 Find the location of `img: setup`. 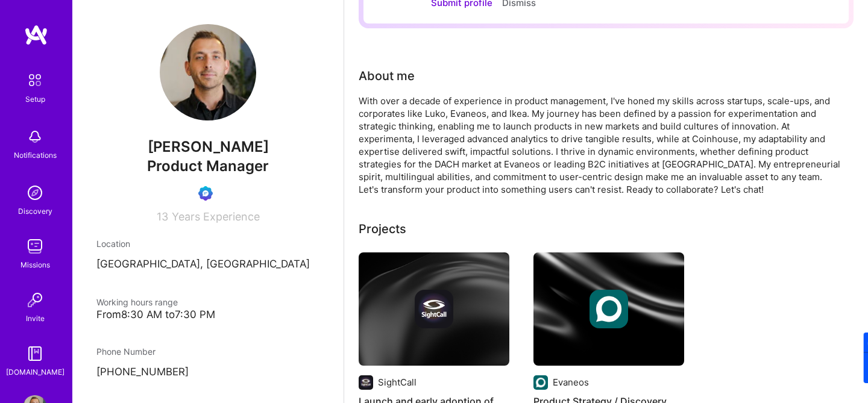

img: setup is located at coordinates (35, 80).